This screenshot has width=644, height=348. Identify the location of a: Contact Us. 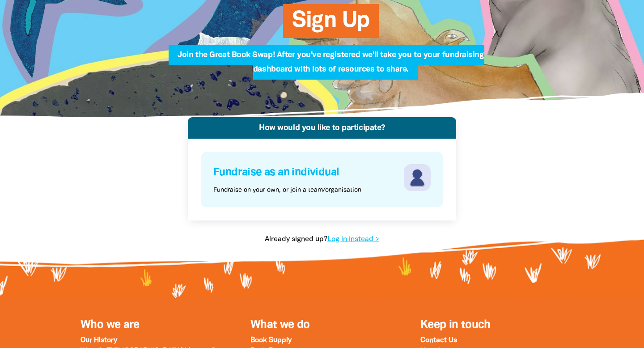
(439, 341).